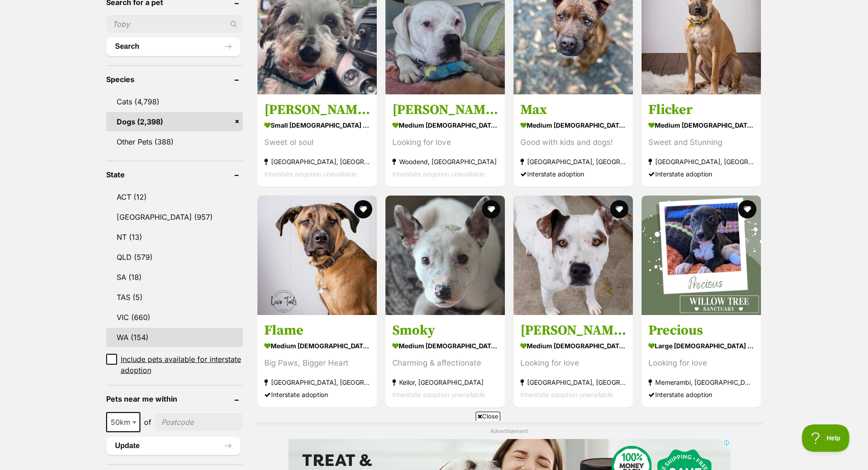 The width and height of the screenshot is (868, 470). I want to click on span: 50km, so click(123, 422).